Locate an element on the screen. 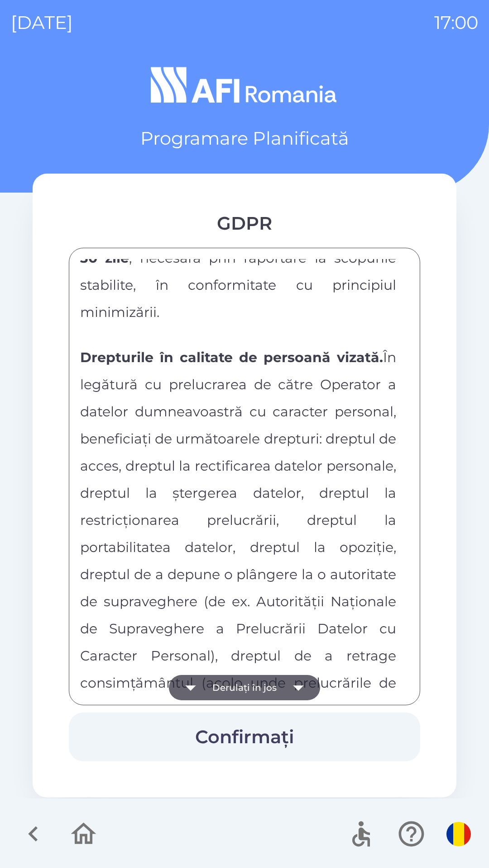 The width and height of the screenshot is (489, 868). img: ro flag is located at coordinates (458, 834).